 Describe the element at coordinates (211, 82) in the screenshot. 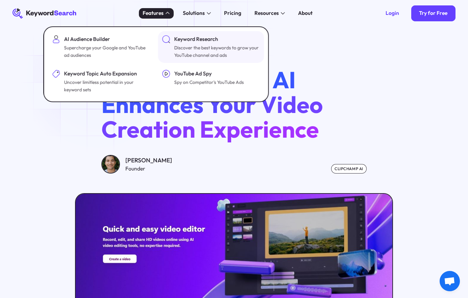

I see `a: YouTube Ad SpySpy on Competitor's YouTube Ads` at that location.